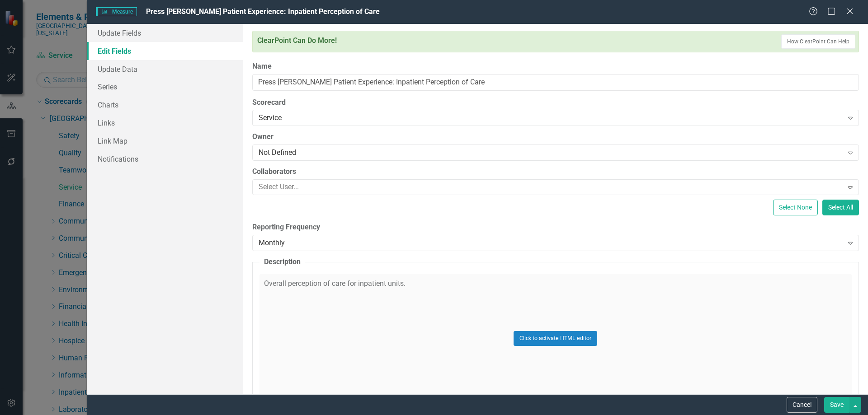  What do you see at coordinates (297, 41) in the screenshot?
I see `div: ClearPoint Can Do More!` at bounding box center [297, 41].